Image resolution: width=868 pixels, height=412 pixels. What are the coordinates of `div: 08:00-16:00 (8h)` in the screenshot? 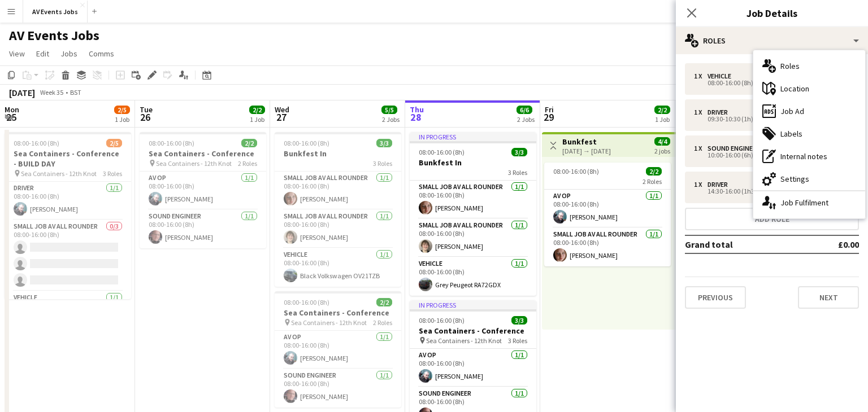 It's located at (766, 83).